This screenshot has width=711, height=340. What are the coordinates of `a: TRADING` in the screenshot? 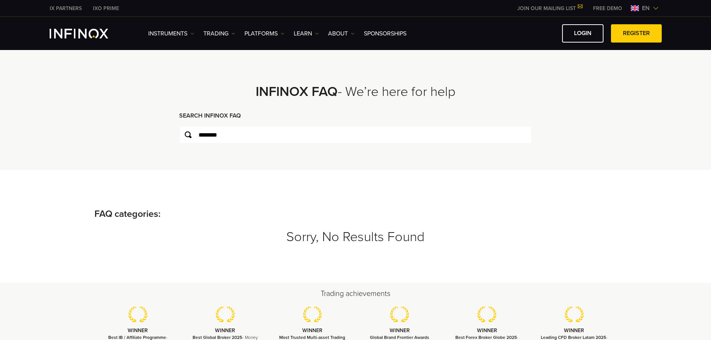 It's located at (219, 34).